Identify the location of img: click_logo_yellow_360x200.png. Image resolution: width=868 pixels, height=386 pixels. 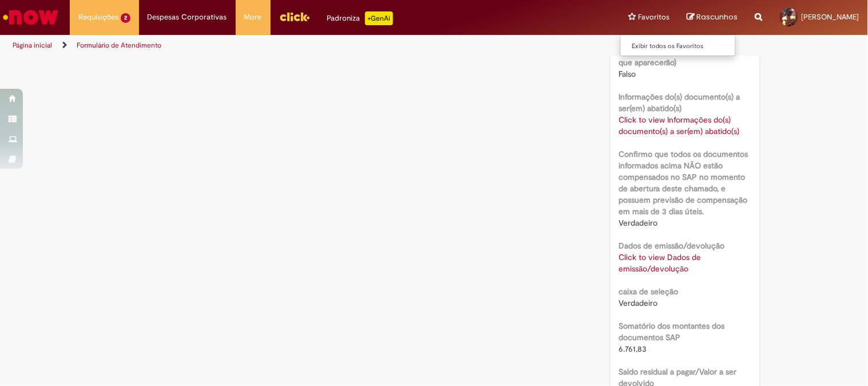
(295, 17).